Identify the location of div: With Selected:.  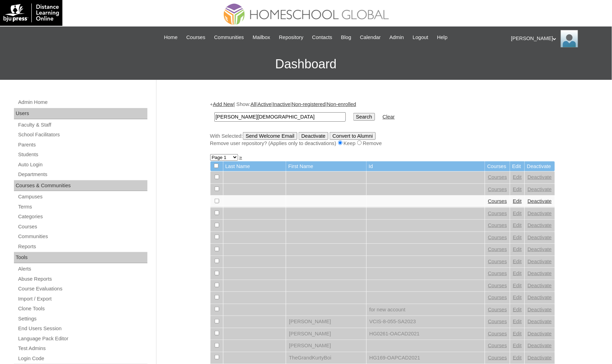
(383, 139).